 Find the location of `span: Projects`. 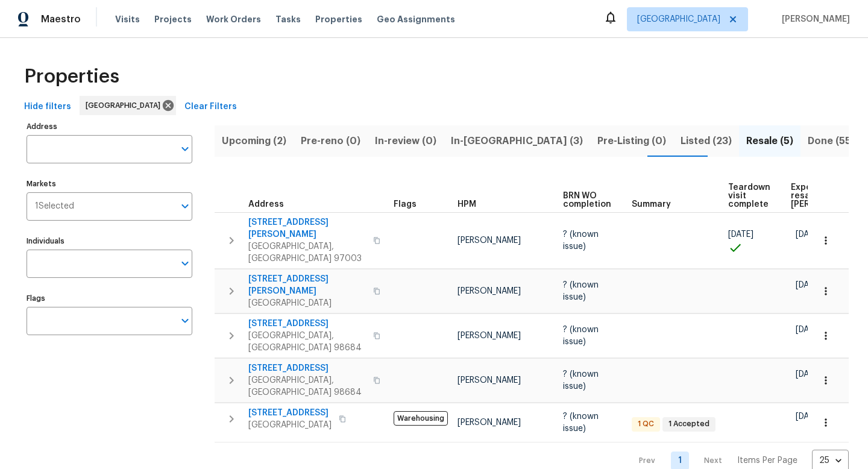

span: Projects is located at coordinates (173, 20).